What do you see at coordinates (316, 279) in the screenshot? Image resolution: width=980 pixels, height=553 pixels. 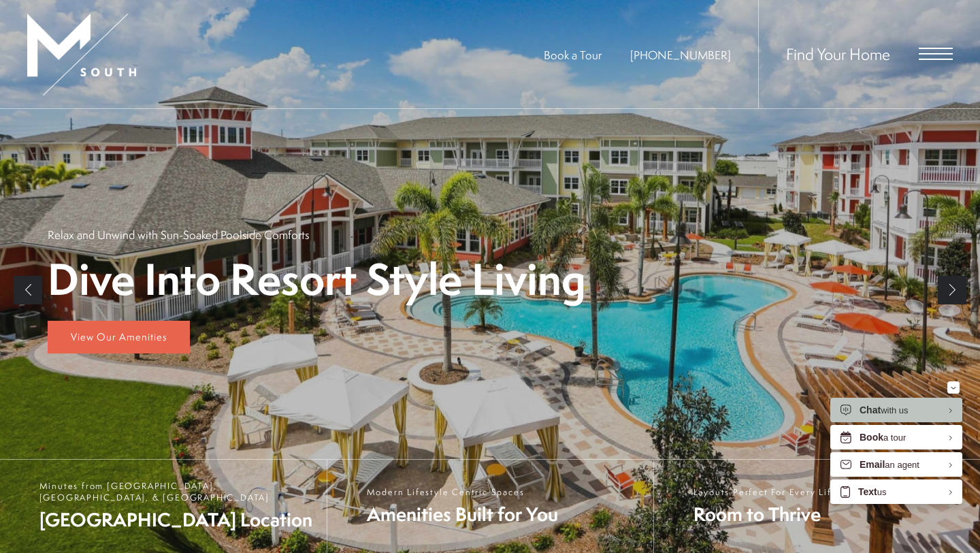 I see `p: Dive Into Resort Style Living` at bounding box center [316, 279].